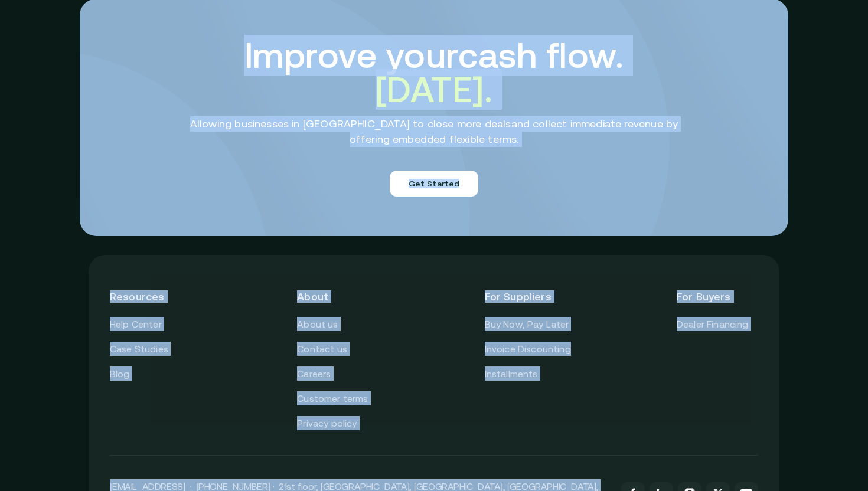  What do you see at coordinates (434, 72) in the screenshot?
I see `h3: Improve your cash flow.` at bounding box center [434, 72].